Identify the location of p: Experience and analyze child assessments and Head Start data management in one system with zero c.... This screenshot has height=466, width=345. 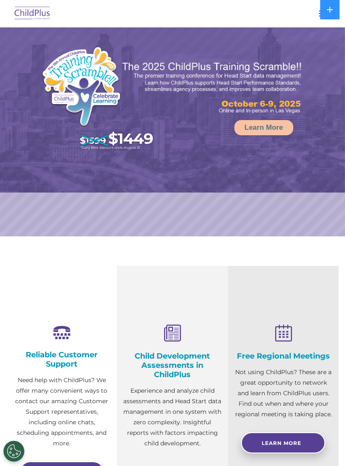
(172, 417).